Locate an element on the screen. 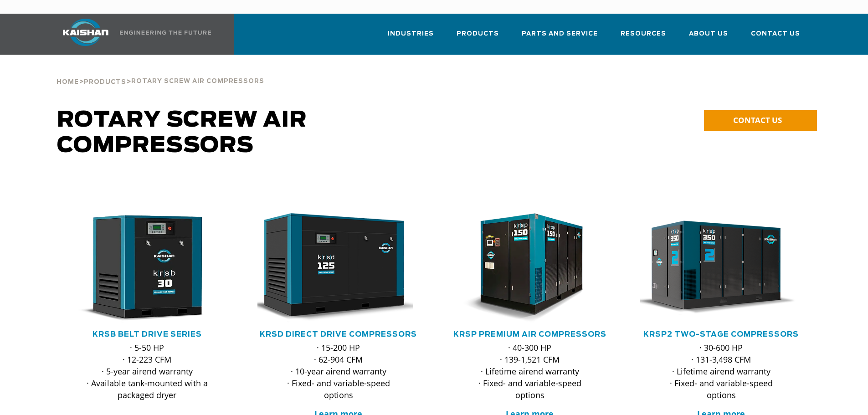 The image size is (868, 415). a: CONTACT US is located at coordinates (760, 120).